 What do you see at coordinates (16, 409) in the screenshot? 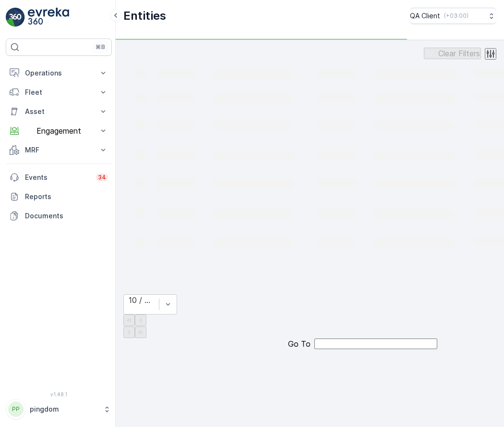
I see `div: PP` at bounding box center [16, 409].